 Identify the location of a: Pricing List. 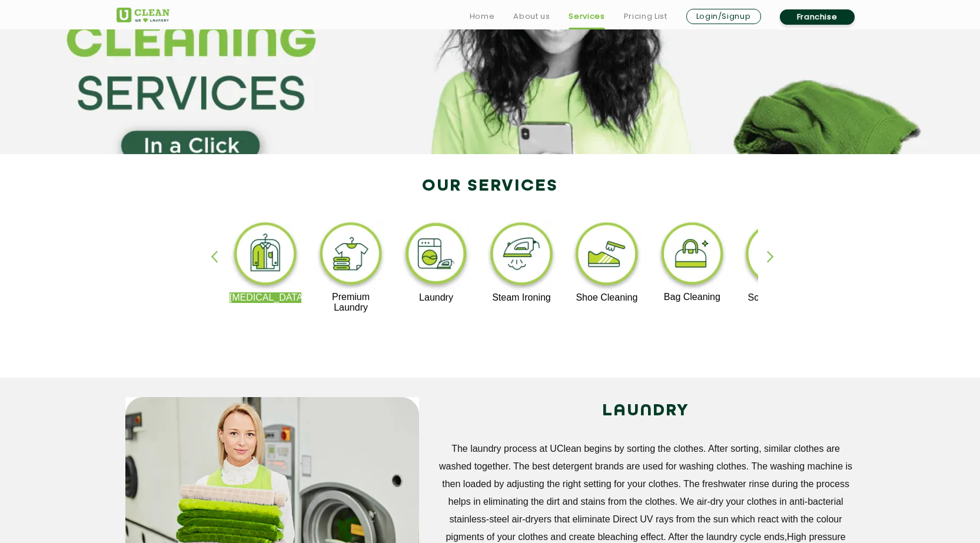
(646, 17).